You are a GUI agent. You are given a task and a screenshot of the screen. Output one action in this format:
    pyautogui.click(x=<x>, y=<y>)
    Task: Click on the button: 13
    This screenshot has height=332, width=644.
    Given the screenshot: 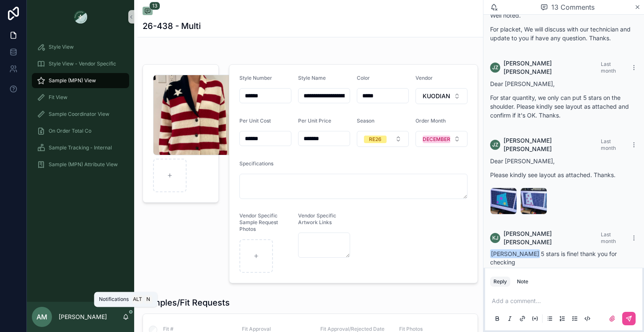 What is the action you would take?
    pyautogui.click(x=147, y=12)
    